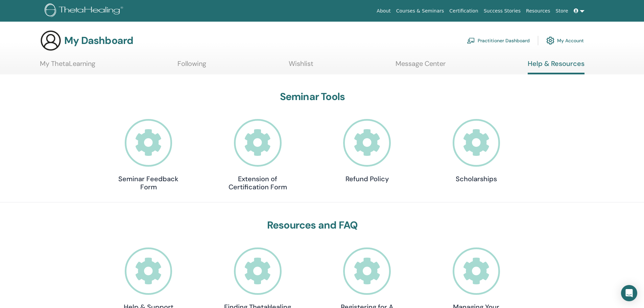 This screenshot has height=308, width=644. I want to click on a: Success Stories, so click(502, 11).